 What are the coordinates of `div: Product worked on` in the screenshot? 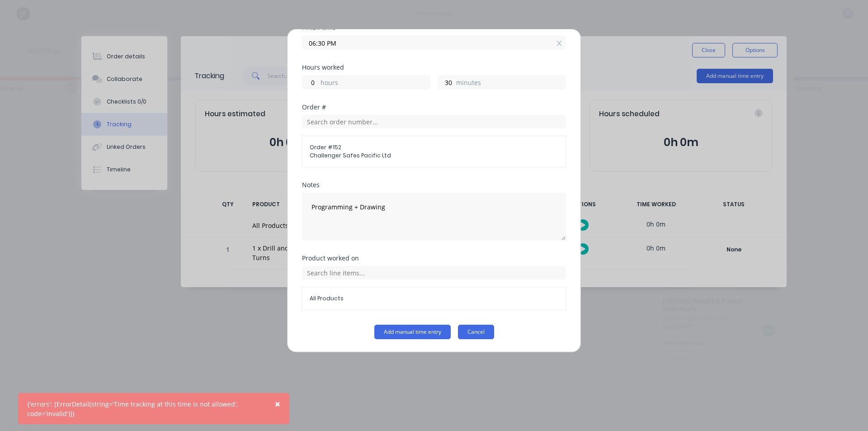 It's located at (434, 258).